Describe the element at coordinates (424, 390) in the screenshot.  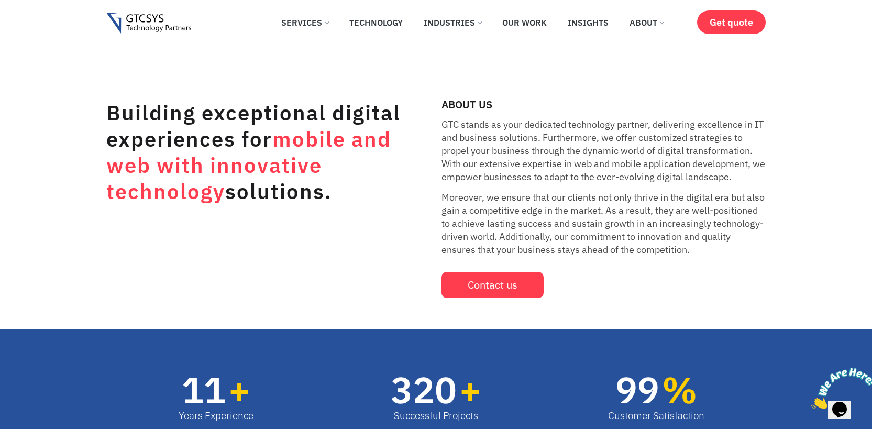
I see `span: 320` at that location.